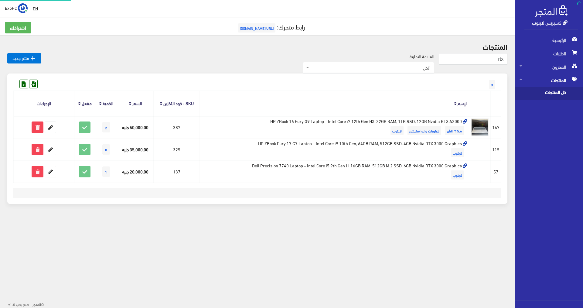 Image resolution: width=583 pixels, height=308 pixels. What do you see at coordinates (135, 149) in the screenshot?
I see `td: 35,000.00 جنيه` at bounding box center [135, 149].